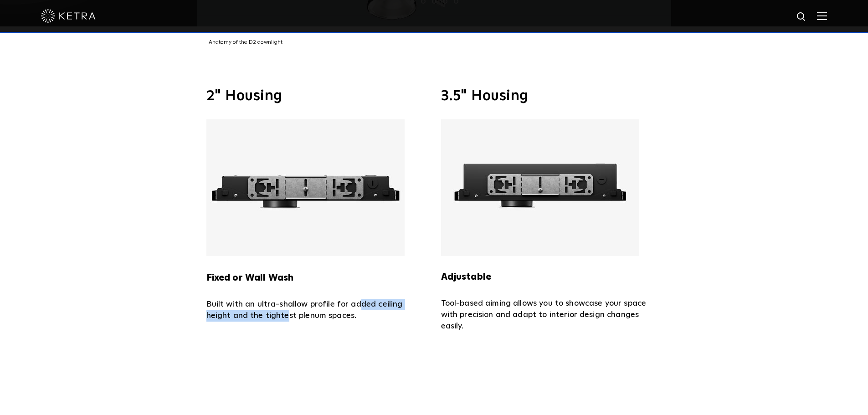 This screenshot has width=868, height=415. Describe the element at coordinates (822, 16) in the screenshot. I see `img: Hamburger%20Nav.svg` at that location.